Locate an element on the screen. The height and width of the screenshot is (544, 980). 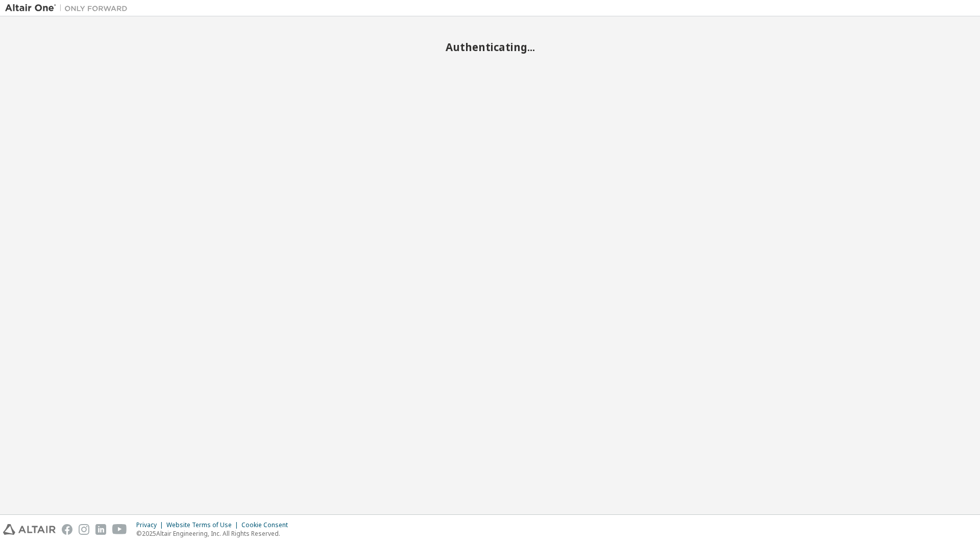
img: Altair One is located at coordinates (69, 8).